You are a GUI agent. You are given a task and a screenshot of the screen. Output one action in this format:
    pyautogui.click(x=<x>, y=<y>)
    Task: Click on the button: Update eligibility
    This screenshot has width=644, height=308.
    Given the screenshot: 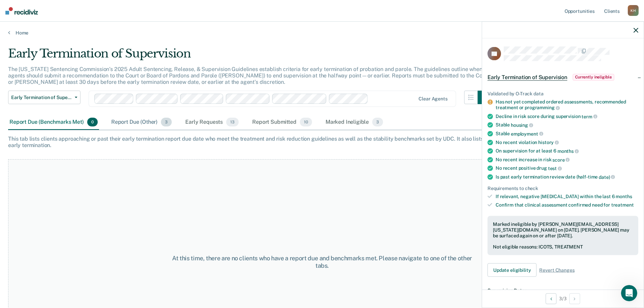 What is the action you would take?
    pyautogui.click(x=512, y=270)
    